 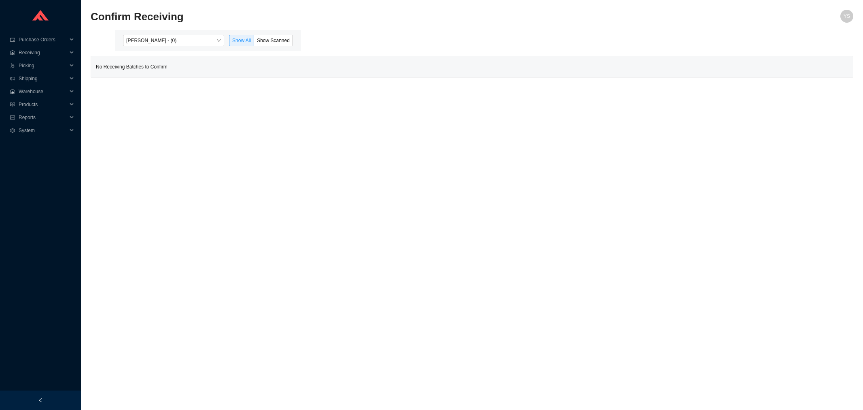 What do you see at coordinates (13, 117) in the screenshot?
I see `span: fund` at bounding box center [13, 117].